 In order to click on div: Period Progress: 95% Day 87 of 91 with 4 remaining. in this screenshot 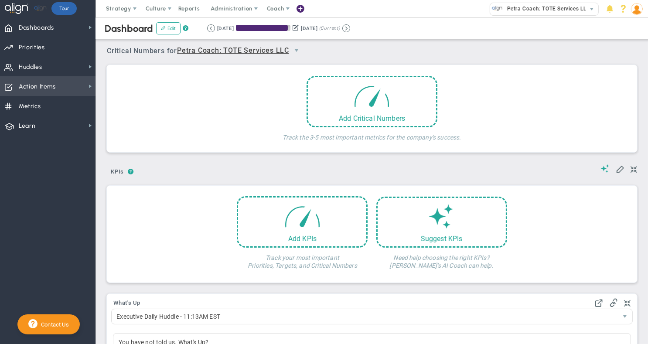, I will do `click(263, 28)`.